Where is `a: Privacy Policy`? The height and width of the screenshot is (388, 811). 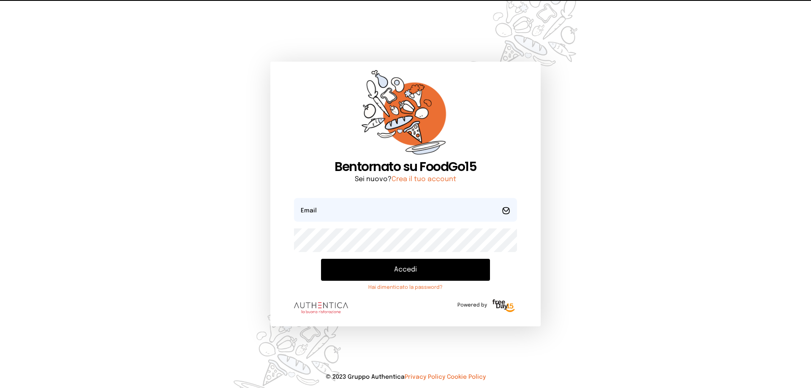 a: Privacy Policy is located at coordinates (425, 377).